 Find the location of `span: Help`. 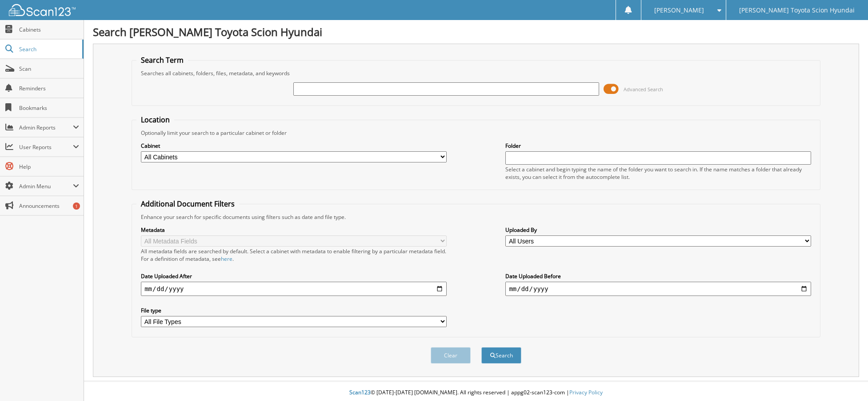

span: Help is located at coordinates (49, 167).